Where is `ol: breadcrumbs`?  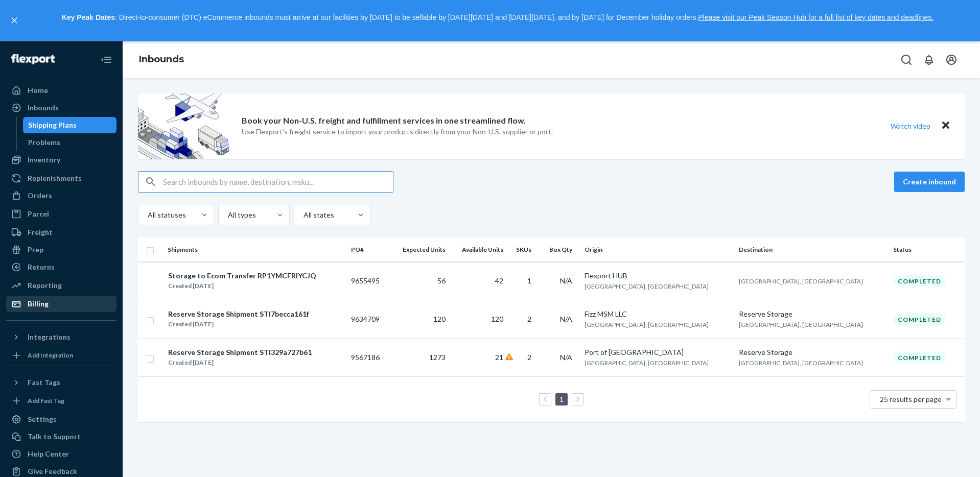
ol: breadcrumbs is located at coordinates (161, 60).